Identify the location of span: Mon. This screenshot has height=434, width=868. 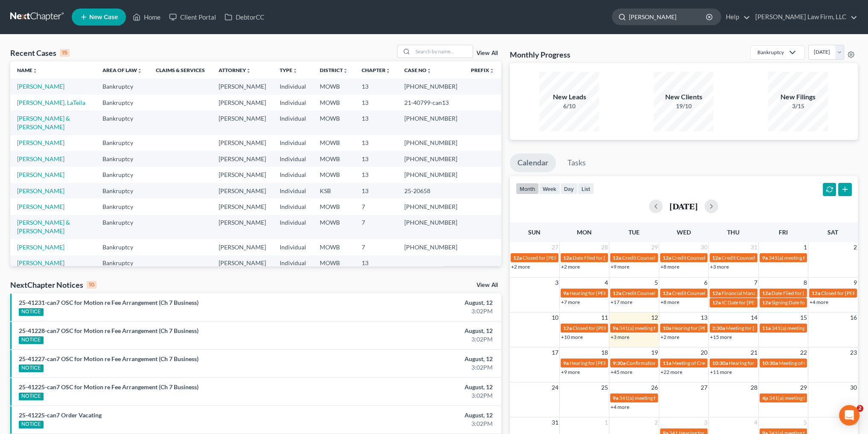
(584, 232).